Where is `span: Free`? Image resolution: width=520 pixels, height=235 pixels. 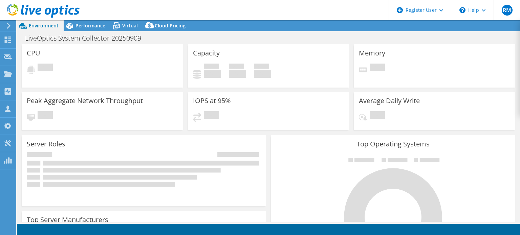
span: Free is located at coordinates (236, 67).